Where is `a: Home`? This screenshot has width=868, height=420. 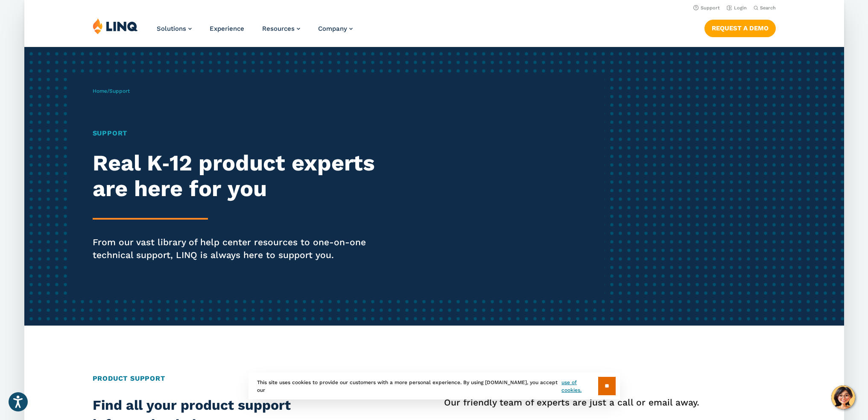 a: Home is located at coordinates (100, 91).